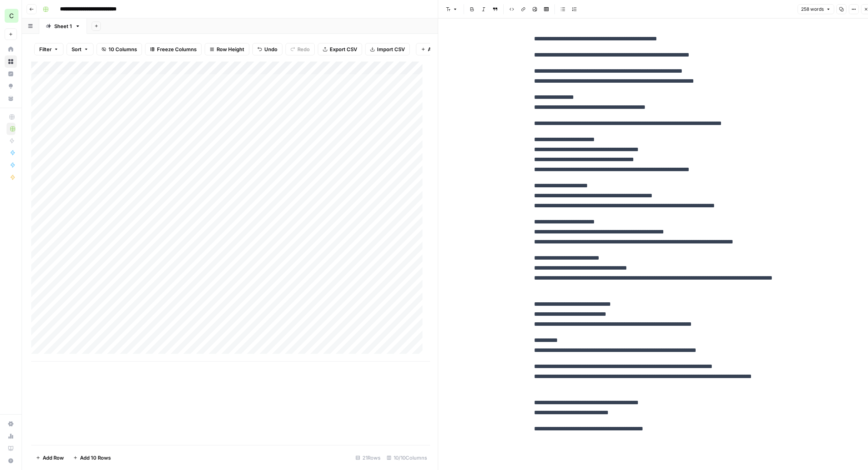 This screenshot has width=868, height=470. Describe the element at coordinates (267, 49) in the screenshot. I see `button: Undo` at that location.